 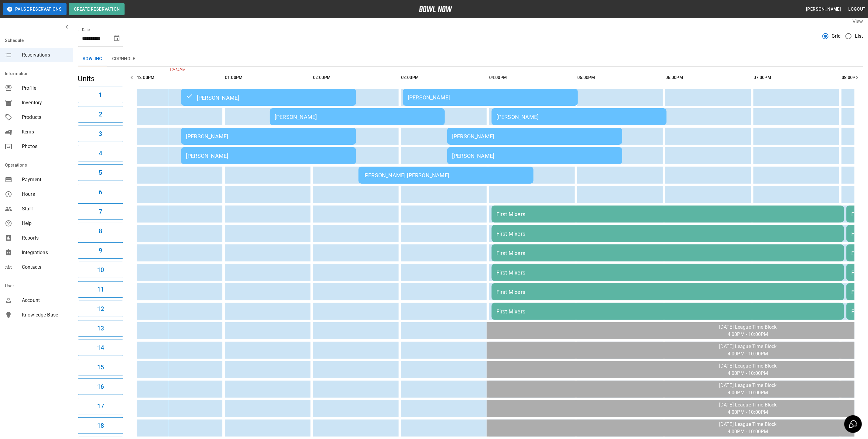 What do you see at coordinates (101, 348) in the screenshot?
I see `h6: 14` at bounding box center [101, 348].